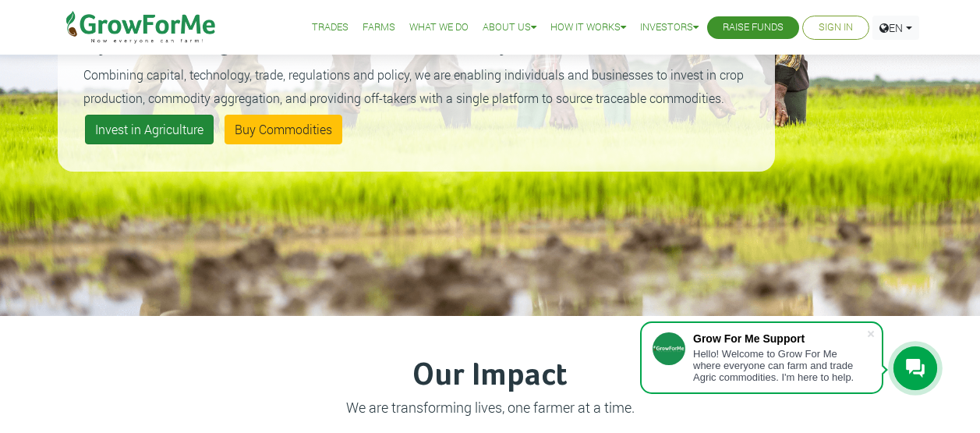 The height and width of the screenshot is (433, 980). Describe the element at coordinates (588, 28) in the screenshot. I see `a: How it Works` at that location.